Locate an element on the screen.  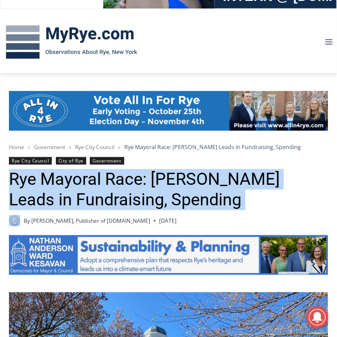
nav: Breadcrumbs is located at coordinates (169, 147).